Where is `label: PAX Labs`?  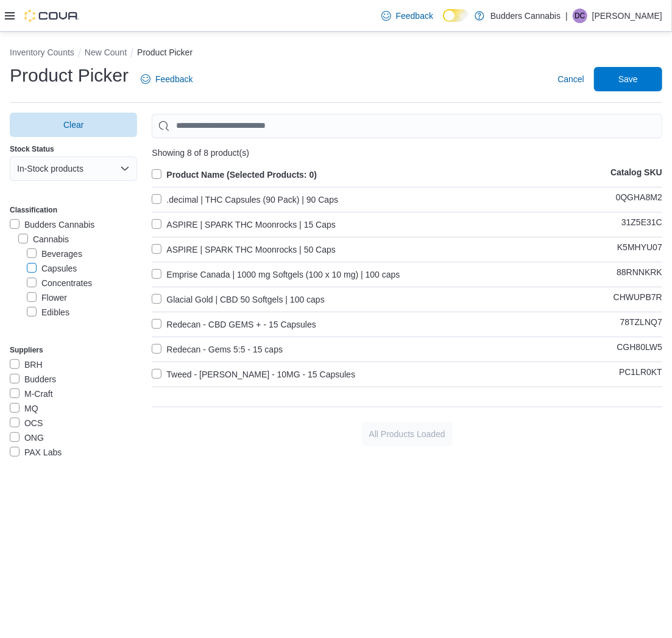 label: PAX Labs is located at coordinates (35, 452).